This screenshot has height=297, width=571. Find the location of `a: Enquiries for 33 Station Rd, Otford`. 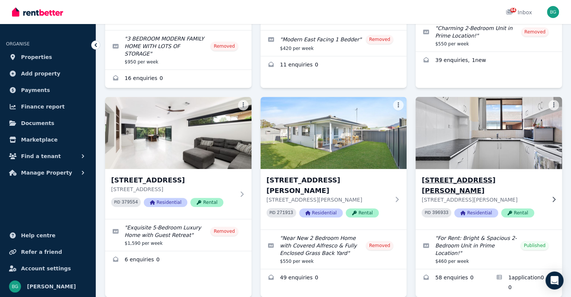

a: Enquiries for 33 Station Rd, Otford is located at coordinates (178, 260).